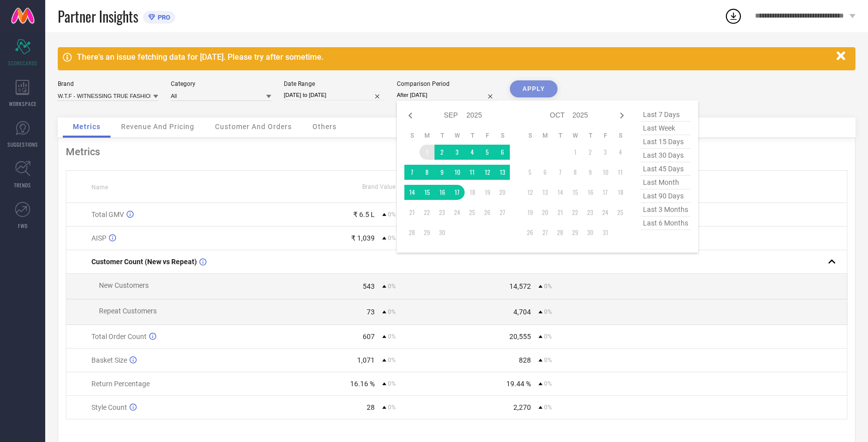 This screenshot has height=442, width=868. I want to click on span: Total Order Count, so click(119, 337).